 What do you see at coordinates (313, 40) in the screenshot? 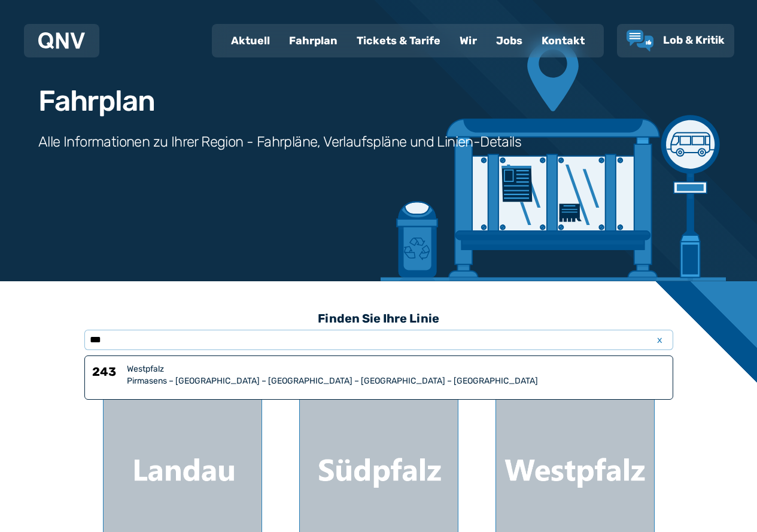
I see `a: Fahrplan` at bounding box center [313, 40].